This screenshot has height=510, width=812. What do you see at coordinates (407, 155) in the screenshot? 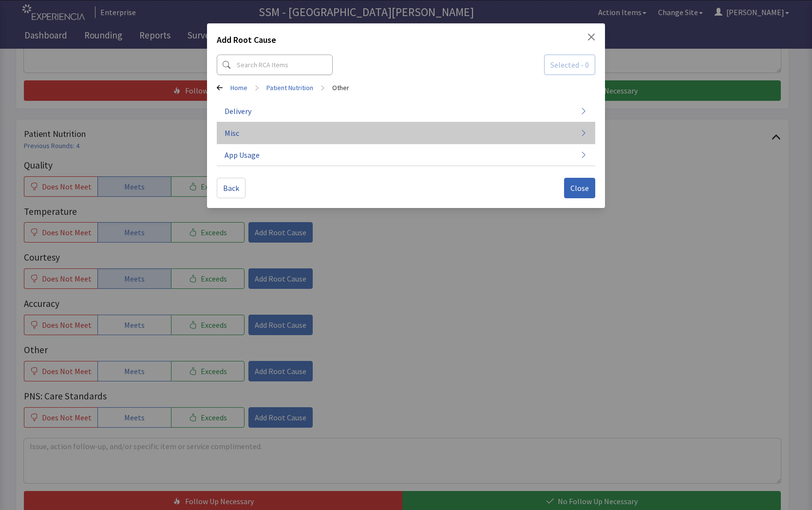
I see `button: App Usage` at bounding box center [407, 155].